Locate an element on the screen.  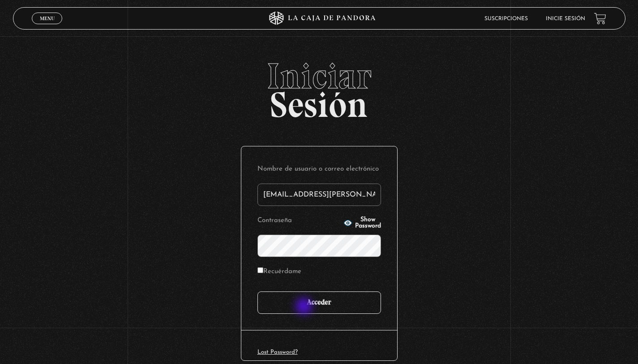
a: Lost Password? is located at coordinates (278, 352).